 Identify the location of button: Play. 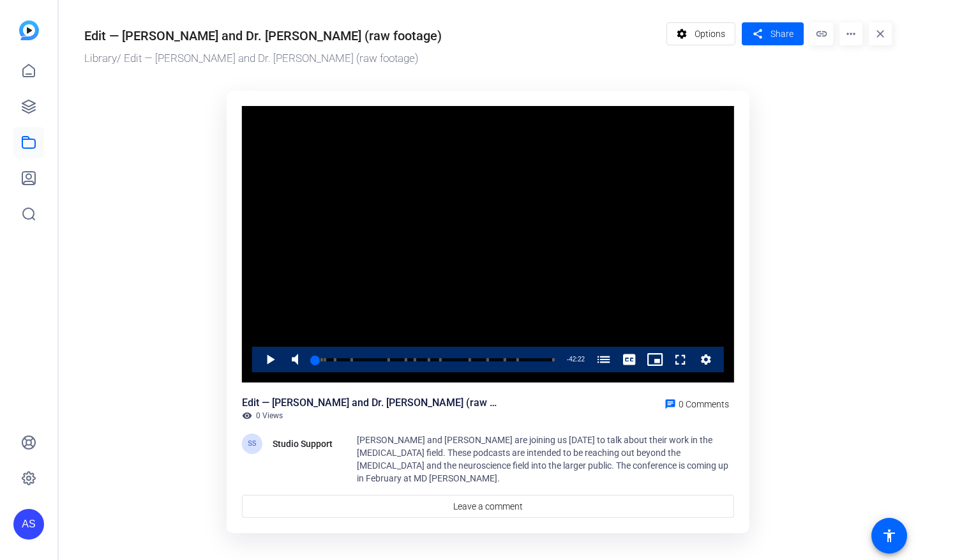
(270, 360).